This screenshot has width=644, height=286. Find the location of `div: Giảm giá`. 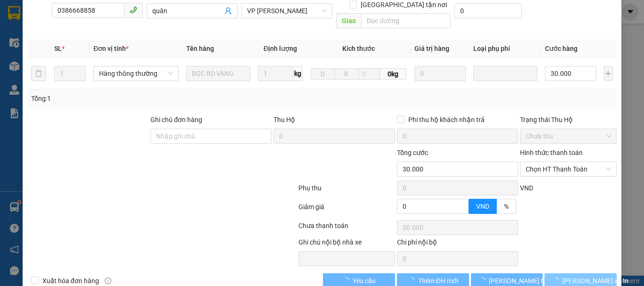

div: Giảm giá is located at coordinates (346, 210).